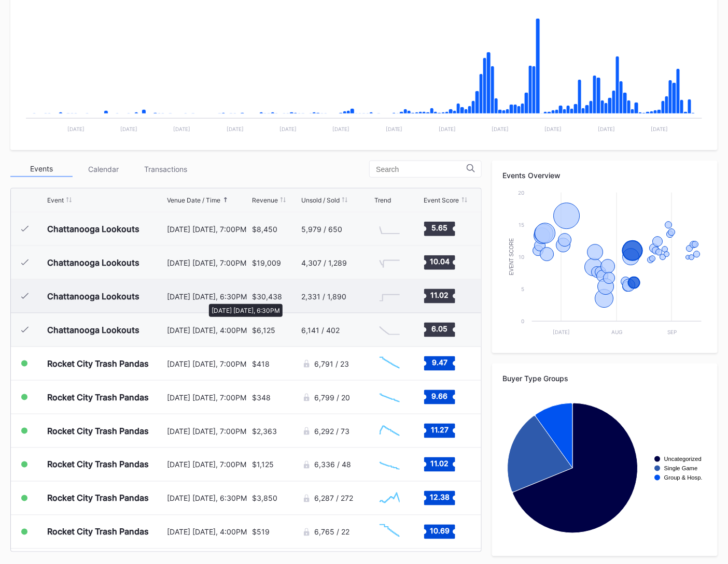  What do you see at coordinates (261, 364) in the screenshot?
I see `div: $418` at bounding box center [261, 364].